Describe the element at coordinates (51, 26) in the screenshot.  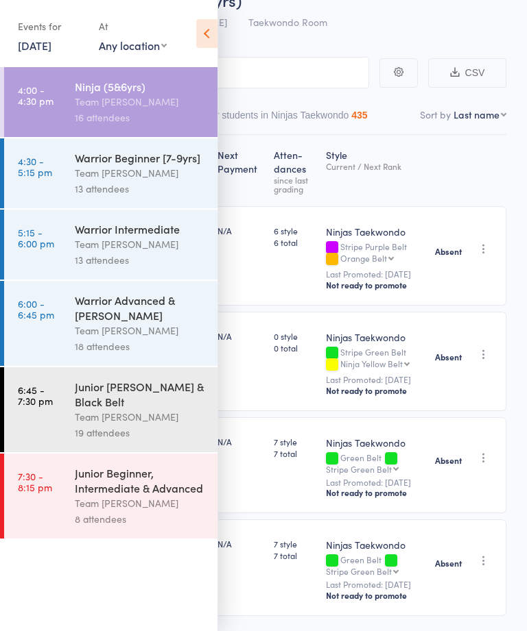
I see `div: Events for` at that location.